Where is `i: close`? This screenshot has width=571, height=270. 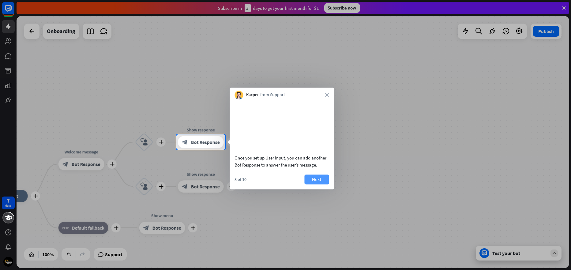 i: close is located at coordinates (327, 95).